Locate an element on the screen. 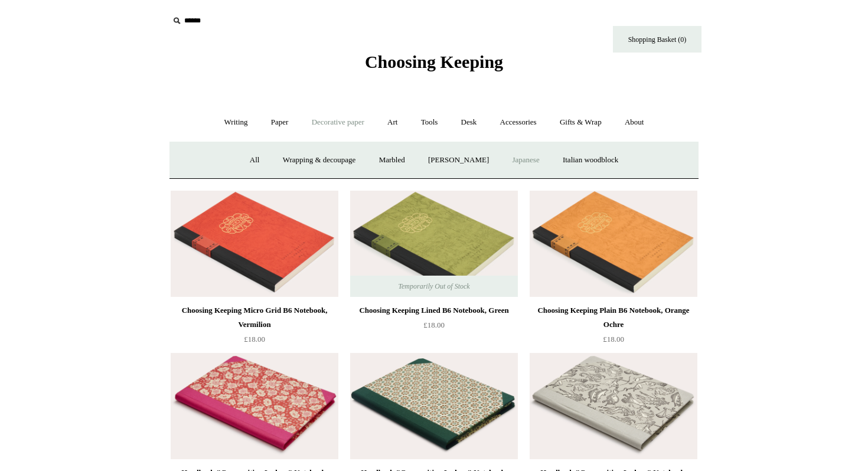 The width and height of the screenshot is (868, 471). a: Choosing Keeping is located at coordinates (434, 66).